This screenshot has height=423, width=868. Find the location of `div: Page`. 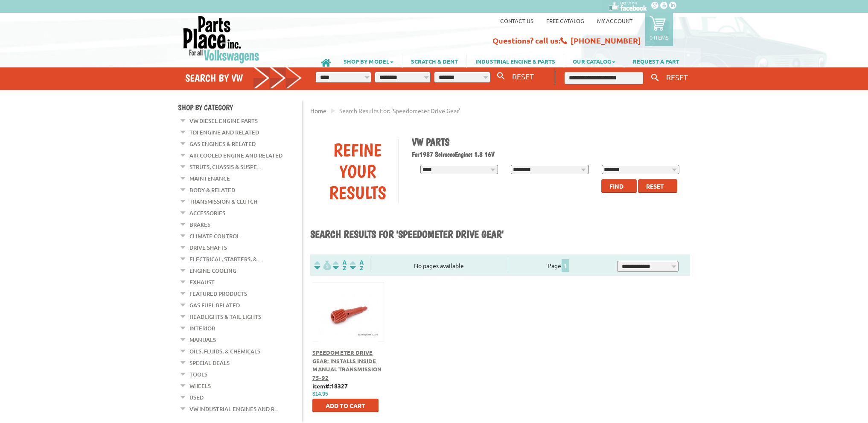

div: Page is located at coordinates (559, 265).